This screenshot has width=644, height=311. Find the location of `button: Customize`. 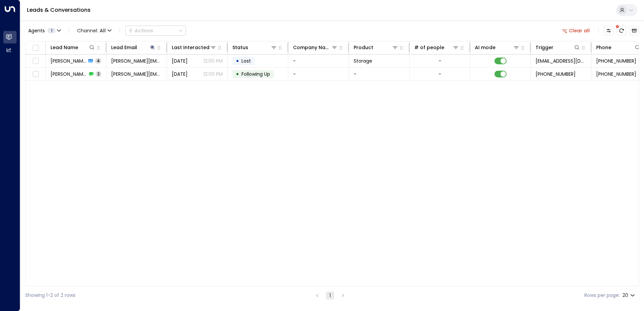

button: Customize is located at coordinates (608, 31).